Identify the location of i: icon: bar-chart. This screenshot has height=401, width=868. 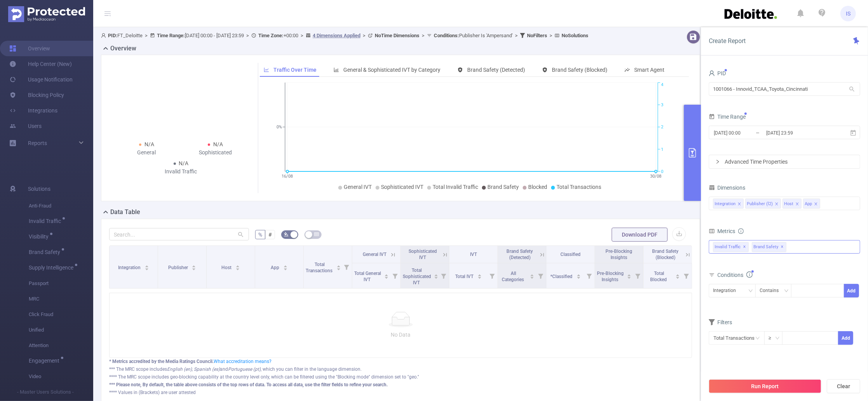
(336, 70).